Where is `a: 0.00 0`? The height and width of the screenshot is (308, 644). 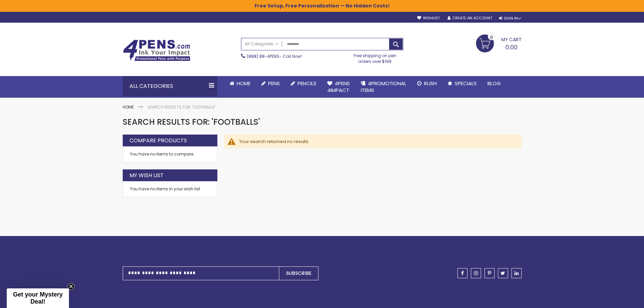
a: 0.00 0 is located at coordinates (499, 43).